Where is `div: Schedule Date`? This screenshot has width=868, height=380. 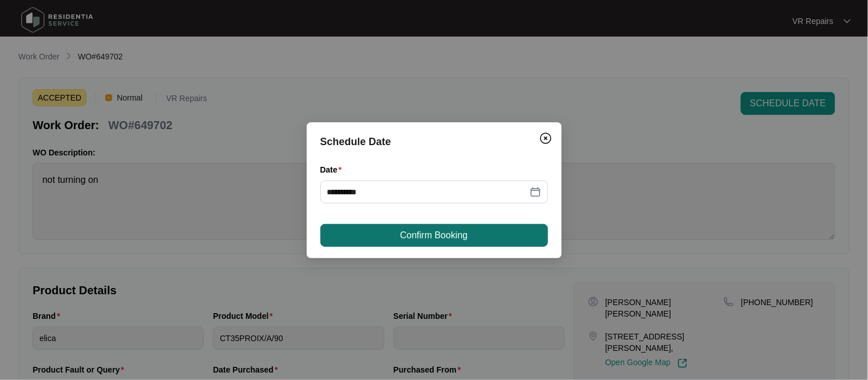
div: Schedule Date is located at coordinates (435, 142).